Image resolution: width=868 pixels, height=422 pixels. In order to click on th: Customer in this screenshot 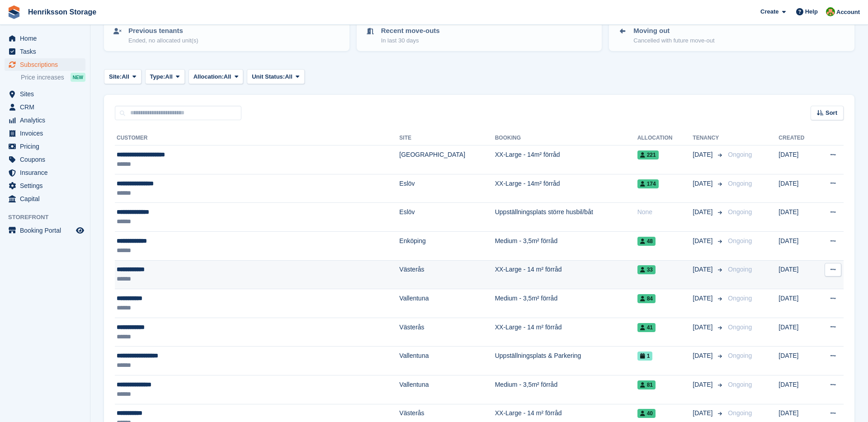, I will do `click(256, 138)`.